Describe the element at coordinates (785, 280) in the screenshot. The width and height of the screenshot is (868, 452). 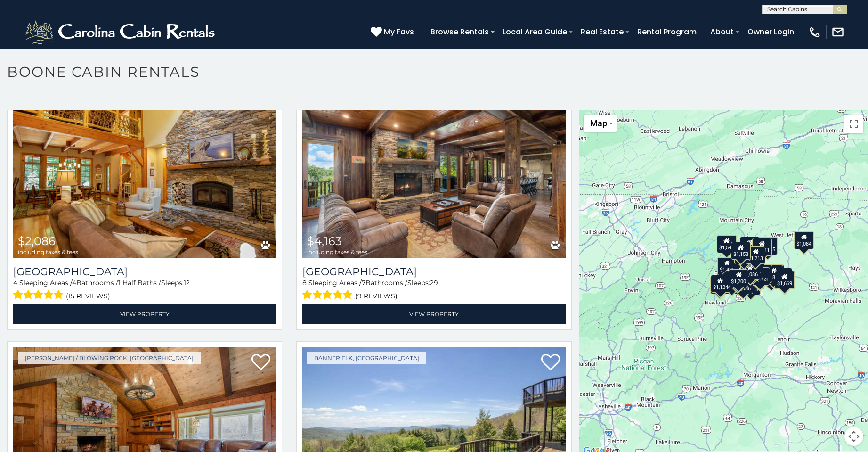
I see `div: $2,670` at that location.